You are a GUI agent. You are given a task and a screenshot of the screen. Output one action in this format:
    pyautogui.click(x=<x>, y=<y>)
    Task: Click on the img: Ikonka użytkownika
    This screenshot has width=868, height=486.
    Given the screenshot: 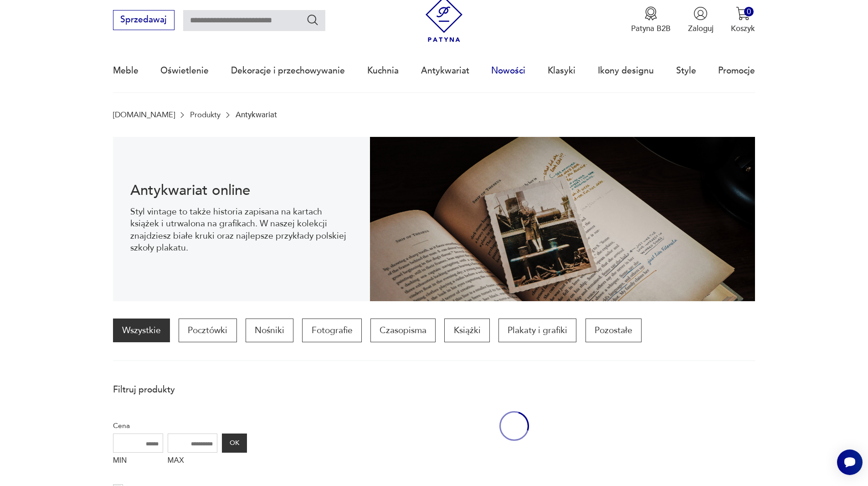 What is the action you would take?
    pyautogui.click(x=700, y=13)
    